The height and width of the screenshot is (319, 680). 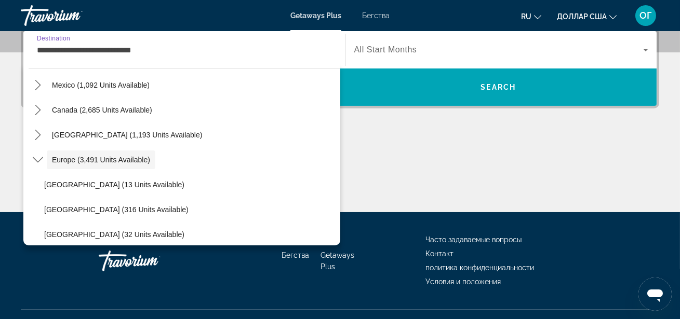 I want to click on a: политика конфиденциальности, so click(x=479, y=268).